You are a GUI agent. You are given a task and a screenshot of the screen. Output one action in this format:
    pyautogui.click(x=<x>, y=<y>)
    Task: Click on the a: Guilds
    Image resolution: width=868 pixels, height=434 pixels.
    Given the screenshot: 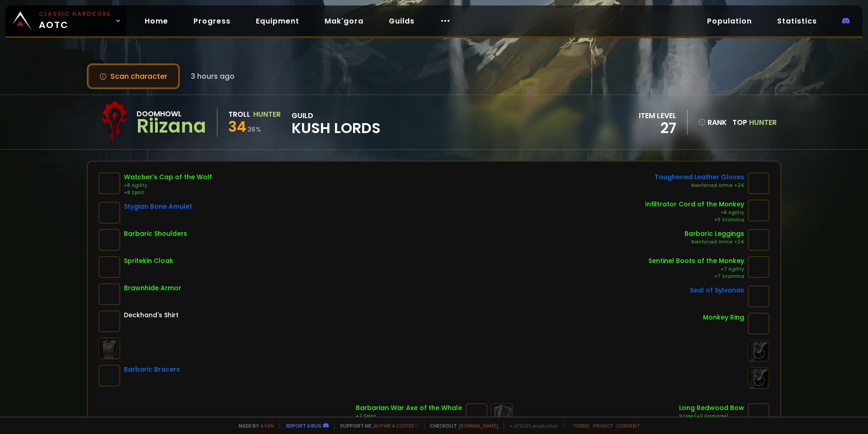 What is the action you would take?
    pyautogui.click(x=402, y=21)
    